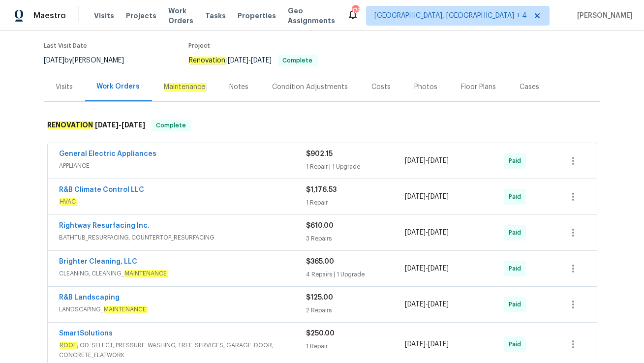 This screenshot has width=644, height=363. Describe the element at coordinates (320, 262) in the screenshot. I see `span: $365.00` at that location.